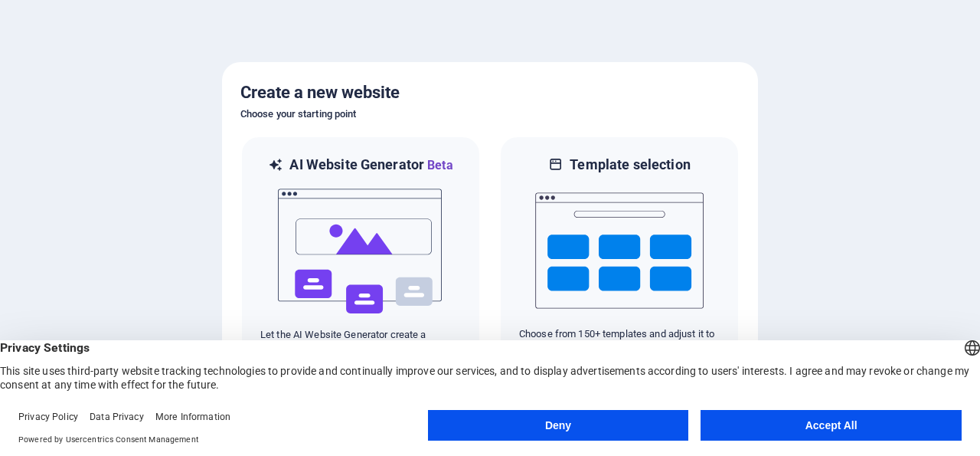 The image size is (980, 456). Describe the element at coordinates (630, 164) in the screenshot. I see `h6: Template selection` at that location.